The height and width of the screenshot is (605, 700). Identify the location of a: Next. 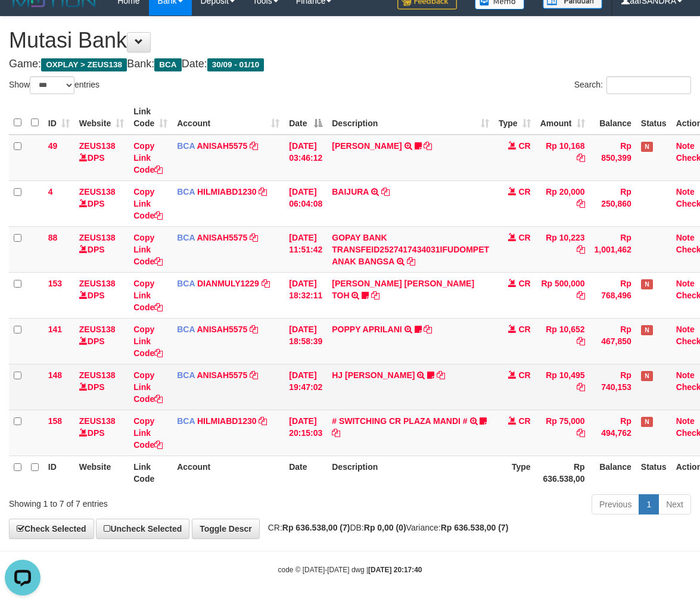
(675, 505).